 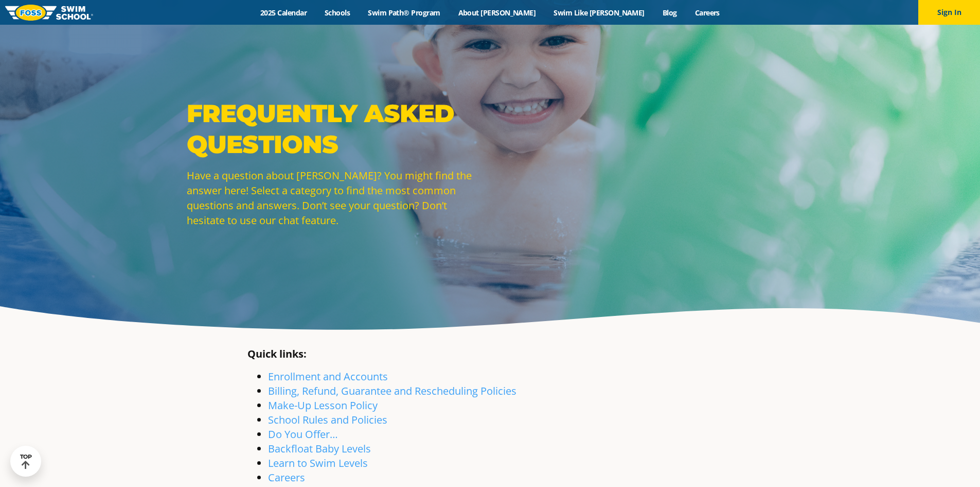 What do you see at coordinates (404, 13) in the screenshot?
I see `a: Swim Path® Program` at bounding box center [404, 13].